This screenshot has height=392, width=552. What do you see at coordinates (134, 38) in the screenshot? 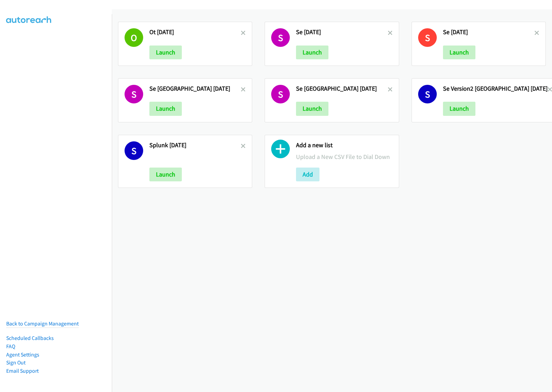
I see `h1: O` at bounding box center [134, 38].